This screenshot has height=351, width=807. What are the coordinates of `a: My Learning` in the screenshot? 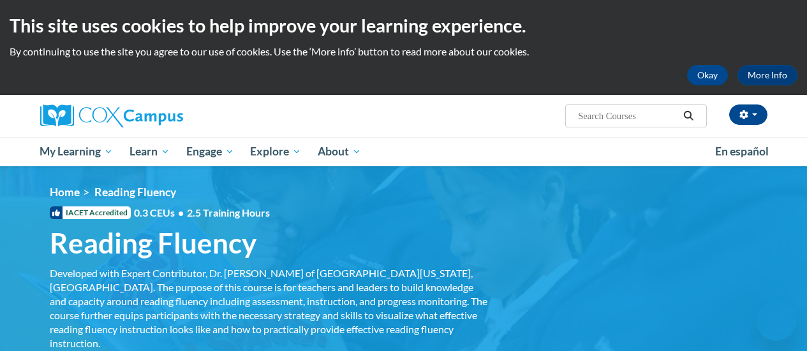 It's located at (77, 152).